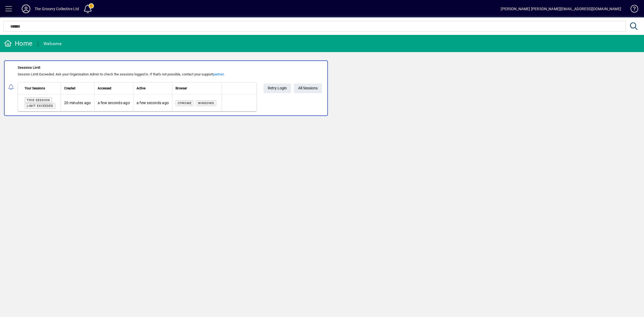  I want to click on span: Active, so click(141, 88).